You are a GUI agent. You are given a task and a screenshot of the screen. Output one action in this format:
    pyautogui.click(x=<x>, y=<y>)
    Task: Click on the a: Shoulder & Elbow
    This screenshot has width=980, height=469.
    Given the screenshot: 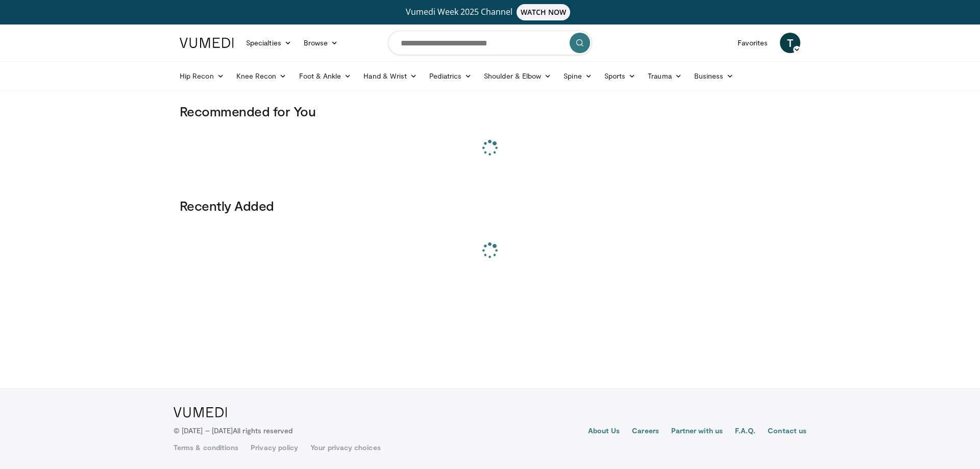 What is the action you would take?
    pyautogui.click(x=518, y=76)
    